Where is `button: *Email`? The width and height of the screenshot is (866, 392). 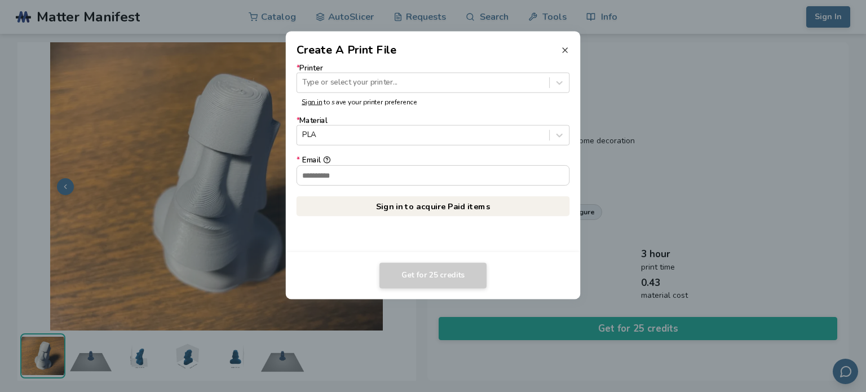 button: *Email is located at coordinates (326, 159).